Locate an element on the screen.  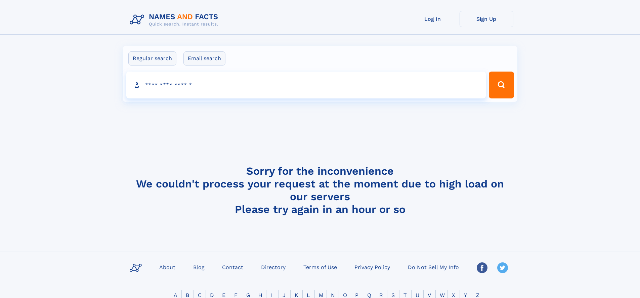
a: About is located at coordinates (167, 267).